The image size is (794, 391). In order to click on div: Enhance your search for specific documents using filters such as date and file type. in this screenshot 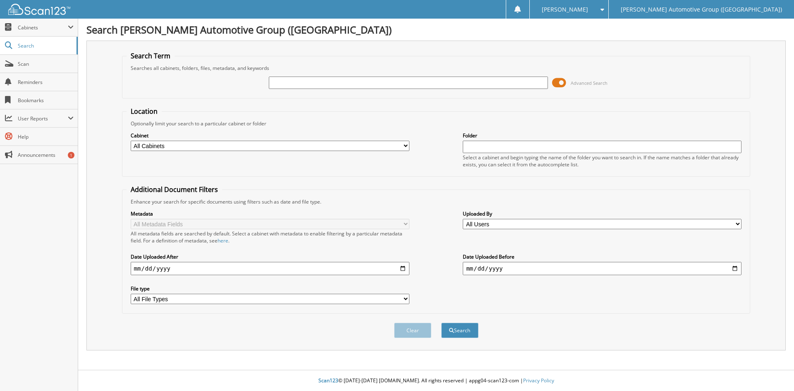, I will do `click(436, 201)`.